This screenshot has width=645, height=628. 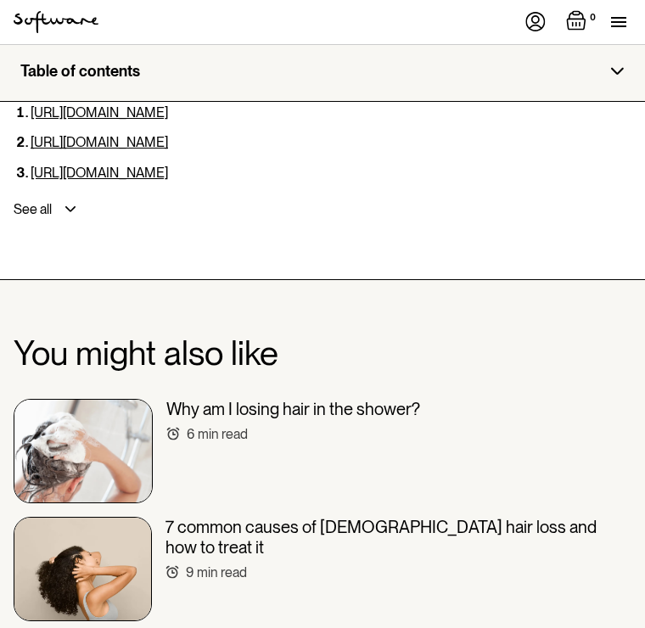 What do you see at coordinates (189, 572) in the screenshot?
I see `div: 9` at bounding box center [189, 572].